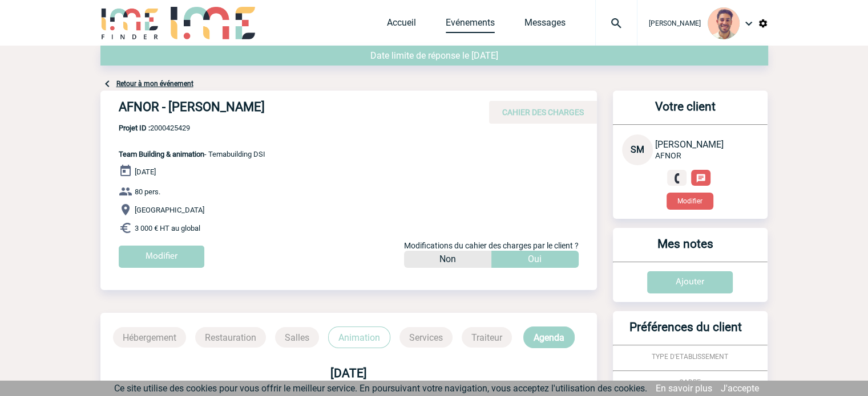  Describe the element at coordinates (167, 228) in the screenshot. I see `span: 3 000 € HT au global` at that location.